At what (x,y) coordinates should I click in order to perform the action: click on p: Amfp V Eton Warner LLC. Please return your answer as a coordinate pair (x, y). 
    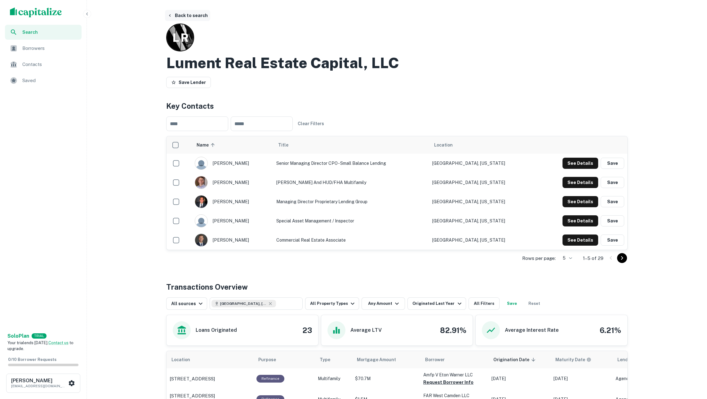
    Looking at the image, I should click on (454, 375).